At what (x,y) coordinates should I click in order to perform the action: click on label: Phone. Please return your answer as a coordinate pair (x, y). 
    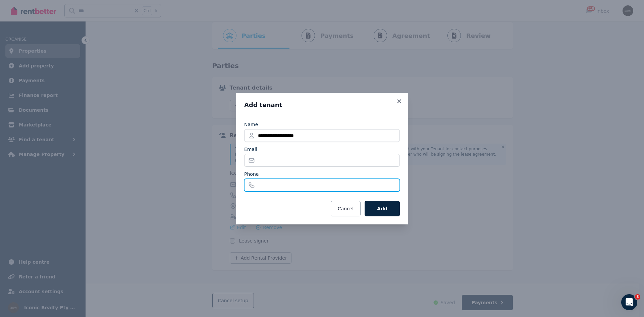
    Looking at the image, I should click on (251, 174).